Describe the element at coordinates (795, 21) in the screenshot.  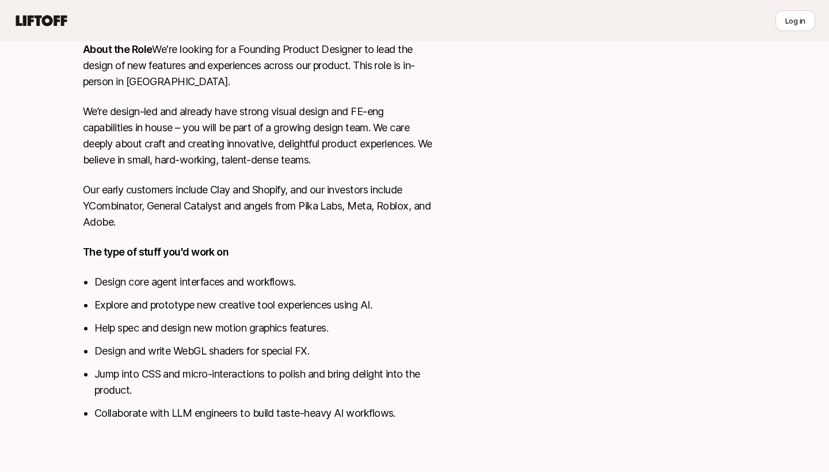
I see `button: Log in` at that location.